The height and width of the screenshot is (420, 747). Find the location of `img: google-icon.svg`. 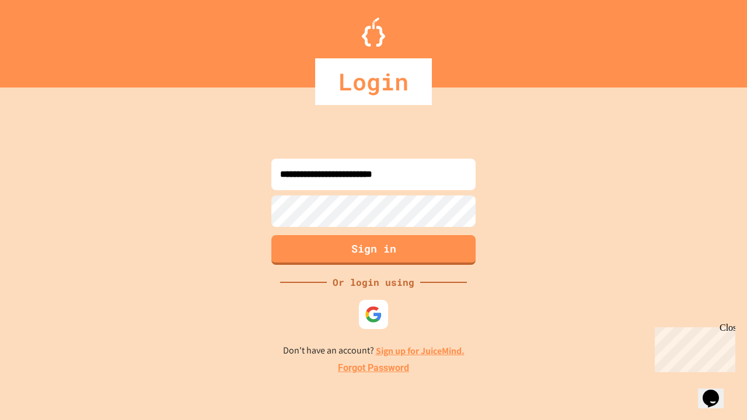

img: google-icon.svg is located at coordinates (373, 314).